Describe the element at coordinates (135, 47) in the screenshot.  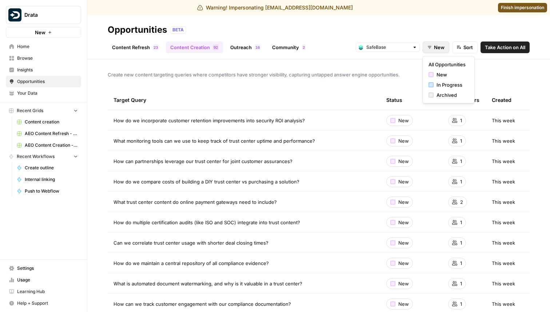
I see `a: Content Refresh23` at that location.